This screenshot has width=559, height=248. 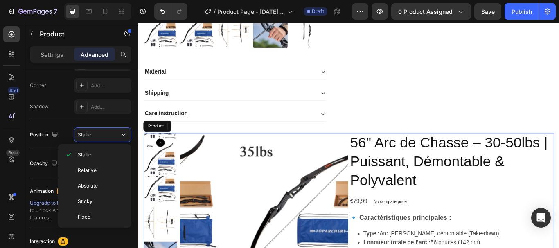 What do you see at coordinates (84, 217) in the screenshot?
I see `span: Fixed` at bounding box center [84, 217].